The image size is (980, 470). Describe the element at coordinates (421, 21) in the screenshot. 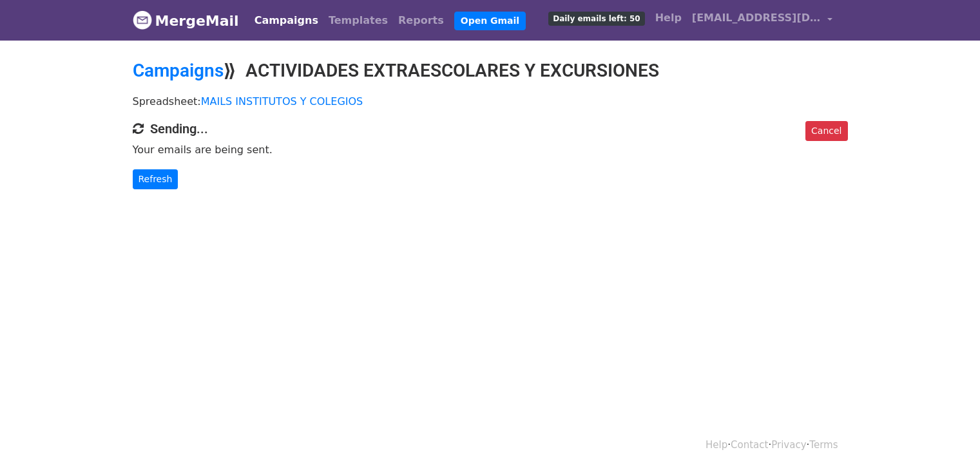

I see `a: Reports` at that location.